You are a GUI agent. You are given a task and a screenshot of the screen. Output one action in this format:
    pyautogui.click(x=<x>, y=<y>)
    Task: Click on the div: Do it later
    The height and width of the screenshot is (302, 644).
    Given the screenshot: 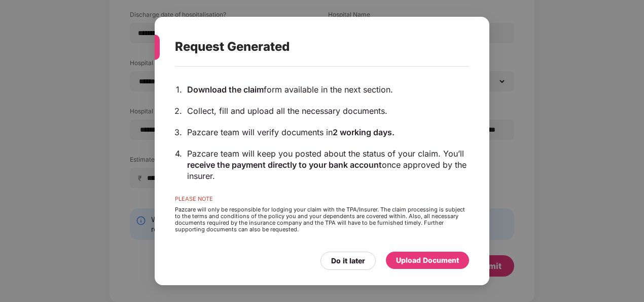 What is the action you would take?
    pyautogui.click(x=348, y=261)
    